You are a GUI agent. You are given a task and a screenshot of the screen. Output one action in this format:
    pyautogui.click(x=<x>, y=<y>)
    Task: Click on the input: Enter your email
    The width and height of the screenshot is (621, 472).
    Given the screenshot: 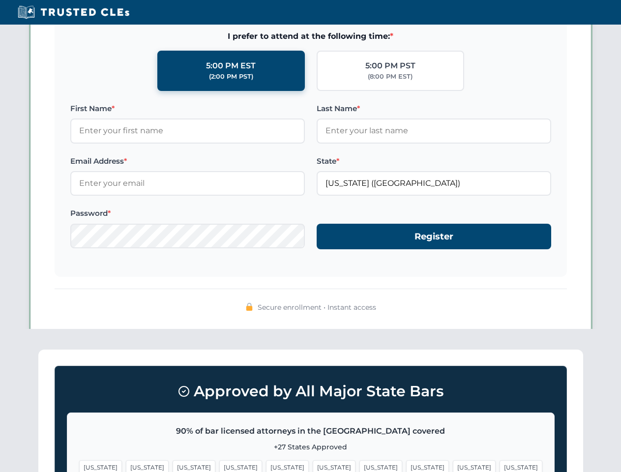 What is the action you would take?
    pyautogui.click(x=187, y=184)
    